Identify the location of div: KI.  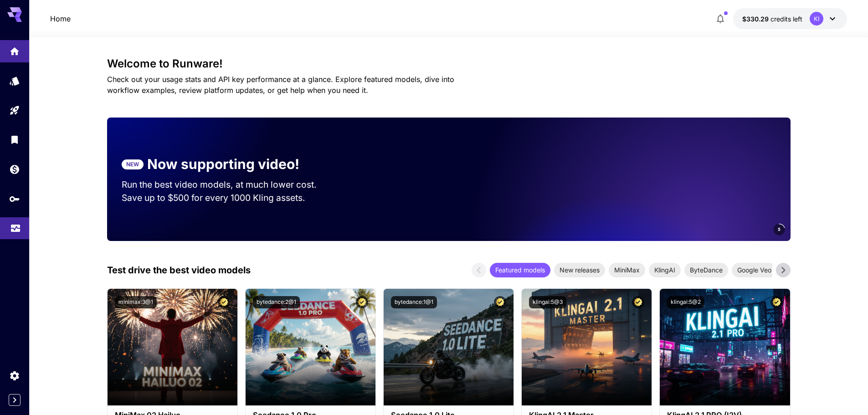
(816, 19).